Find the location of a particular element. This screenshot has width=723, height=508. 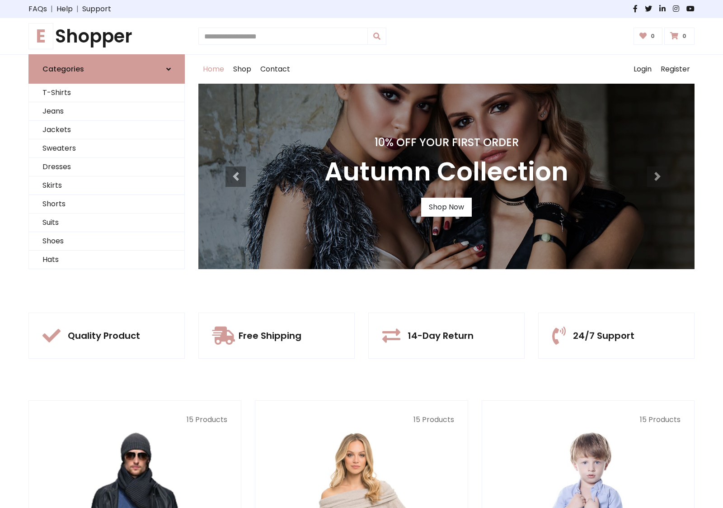

a: Login is located at coordinates (643, 69).